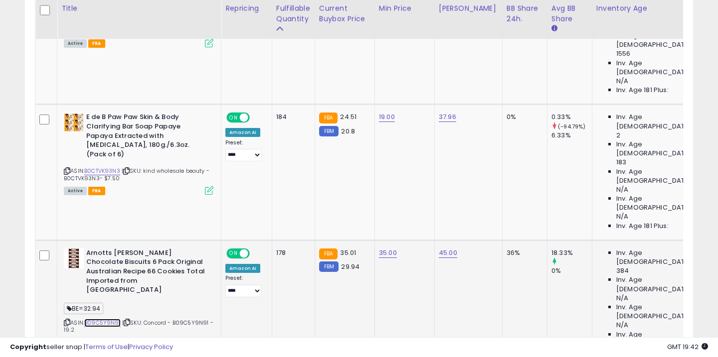 This screenshot has height=357, width=718. Describe the element at coordinates (102, 323) in the screenshot. I see `a: B09C5Y9N91` at that location.